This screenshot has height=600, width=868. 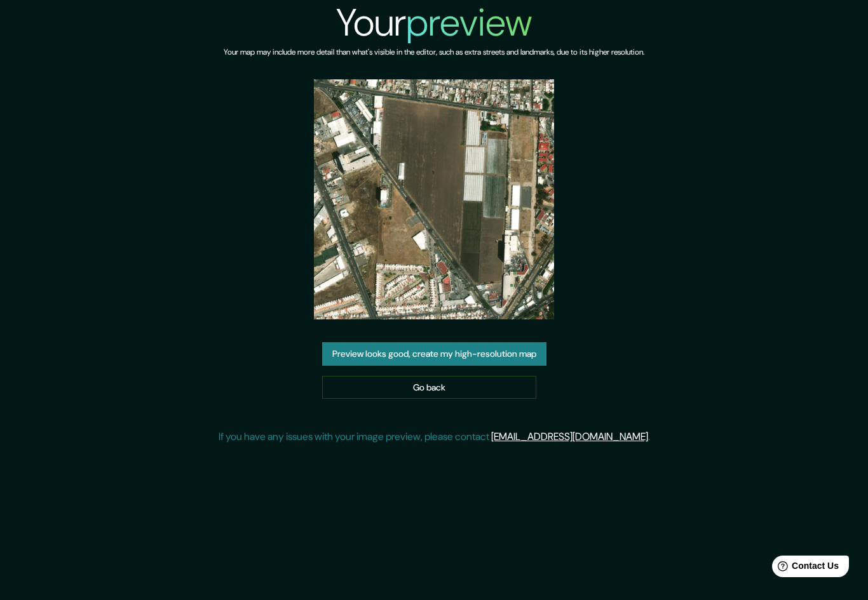 What do you see at coordinates (60, 15) in the screenshot?
I see `span: Contact Us` at bounding box center [60, 15].